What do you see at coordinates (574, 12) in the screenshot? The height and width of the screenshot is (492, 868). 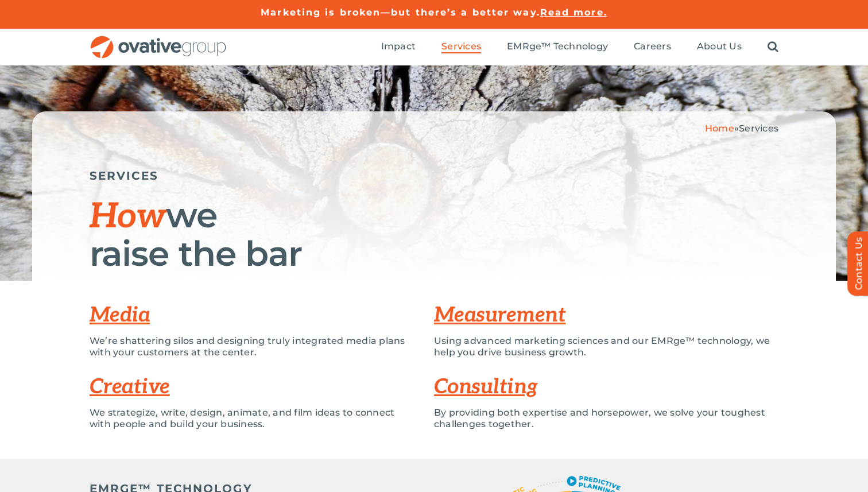 I see `a: Read more.` at bounding box center [574, 12].